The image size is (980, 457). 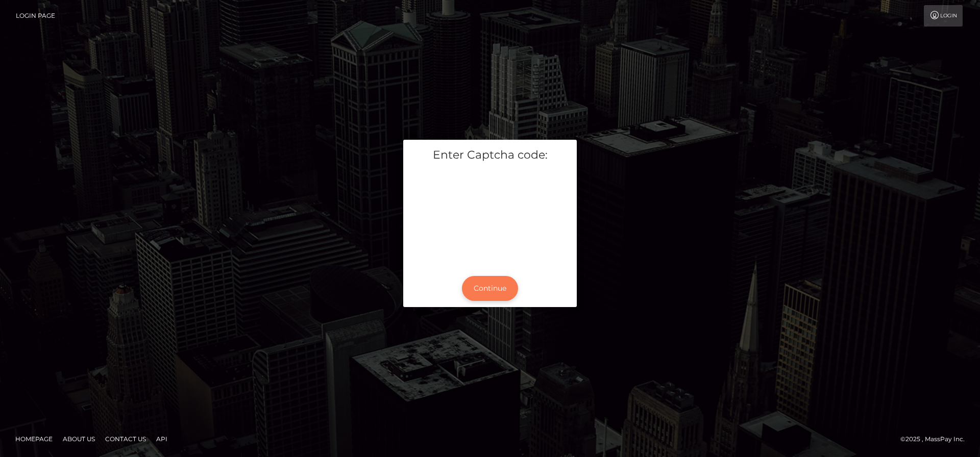 What do you see at coordinates (35, 16) in the screenshot?
I see `a: Login Page` at bounding box center [35, 16].